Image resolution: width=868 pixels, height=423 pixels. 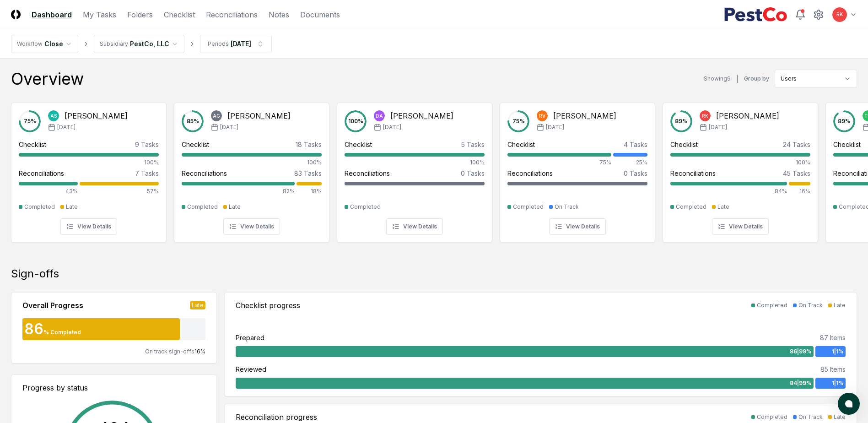 I want to click on label: Group by, so click(x=756, y=79).